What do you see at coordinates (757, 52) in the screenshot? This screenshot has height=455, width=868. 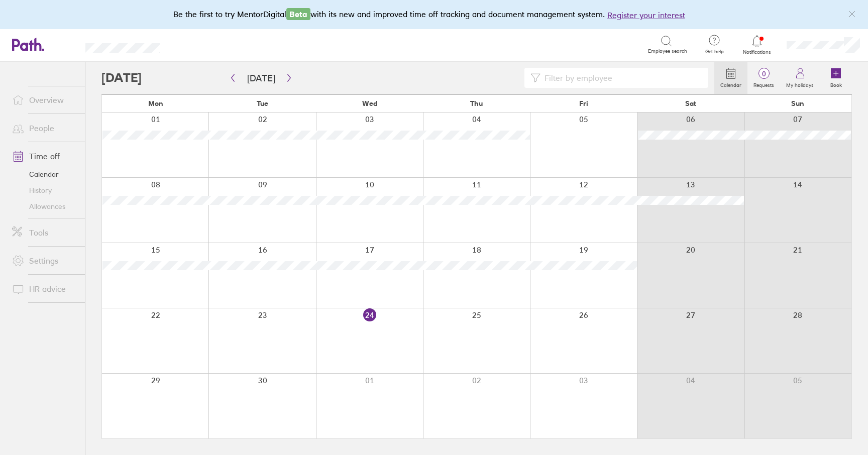 I see `span: Notifications` at bounding box center [757, 52].